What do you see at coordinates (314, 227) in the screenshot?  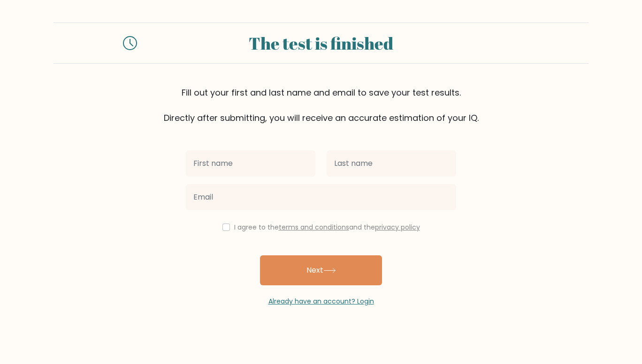 I see `a: terms and conditions` at bounding box center [314, 227].